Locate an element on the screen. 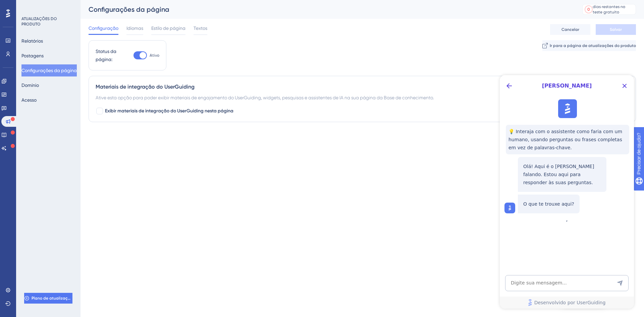 This screenshot has width=644, height=317. button: Botão Fechar is located at coordinates (125, 11).